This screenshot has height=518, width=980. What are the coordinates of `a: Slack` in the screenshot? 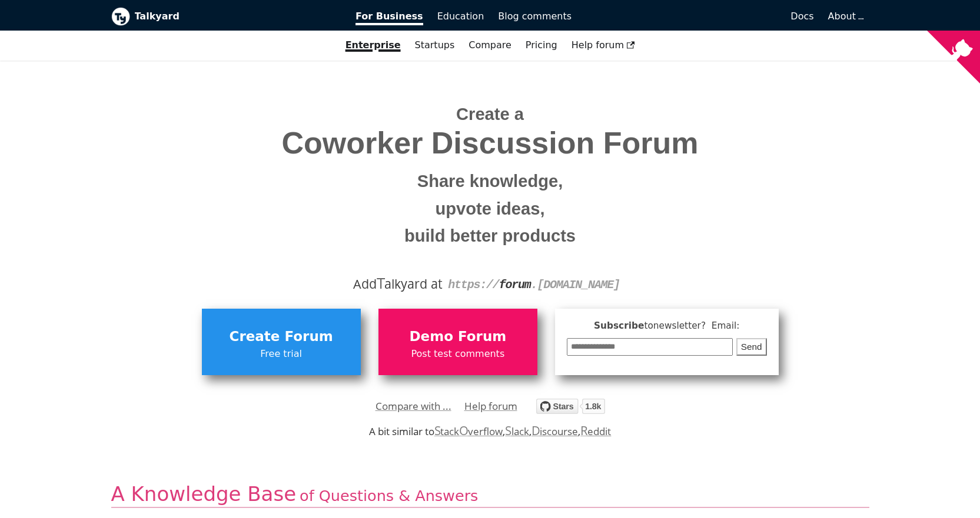 It's located at (517, 431).